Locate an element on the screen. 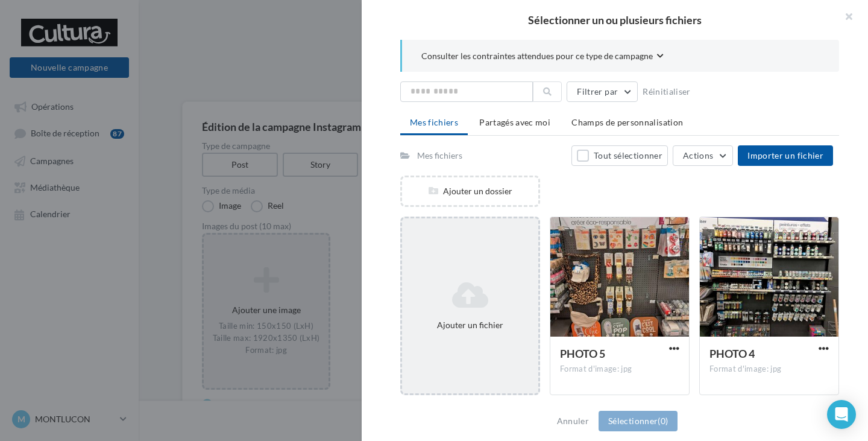 The image size is (868, 441). div: Mes fichiers is located at coordinates (439, 156).